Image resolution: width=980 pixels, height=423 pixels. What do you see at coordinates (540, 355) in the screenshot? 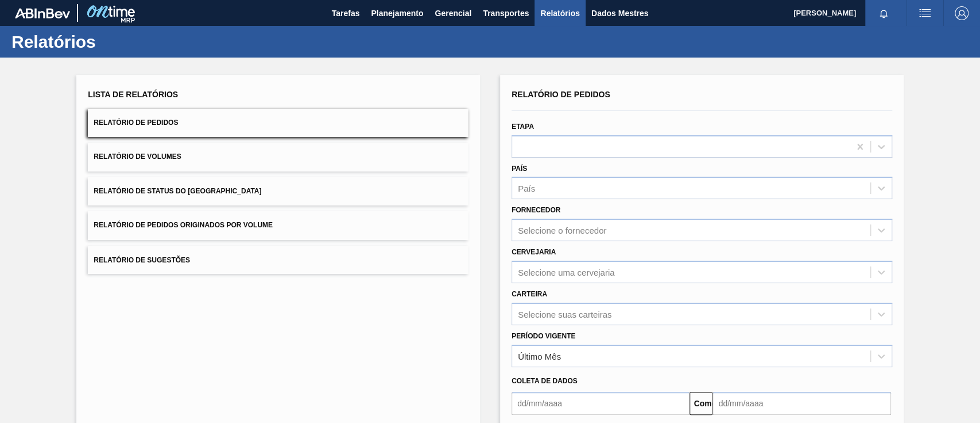
I see `font: Último Mês` at bounding box center [540, 355].